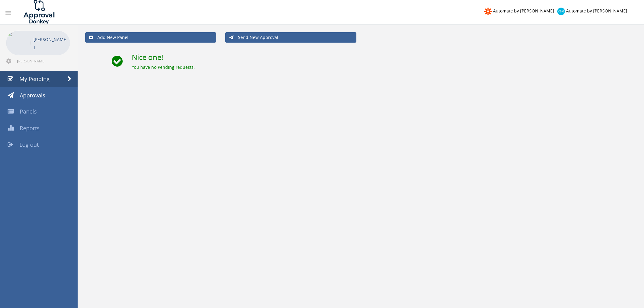  What do you see at coordinates (32, 95) in the screenshot?
I see `span: Approvals` at bounding box center [32, 95].